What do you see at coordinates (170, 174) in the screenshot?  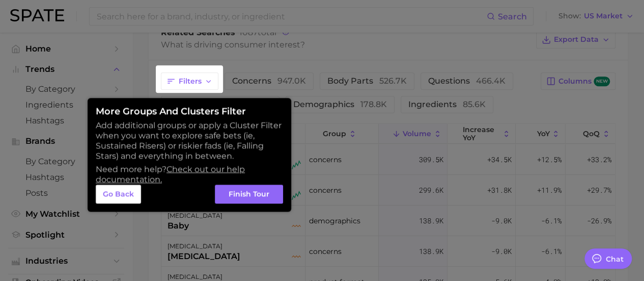 I see `a: Check out our help documentation.` at bounding box center [170, 174].